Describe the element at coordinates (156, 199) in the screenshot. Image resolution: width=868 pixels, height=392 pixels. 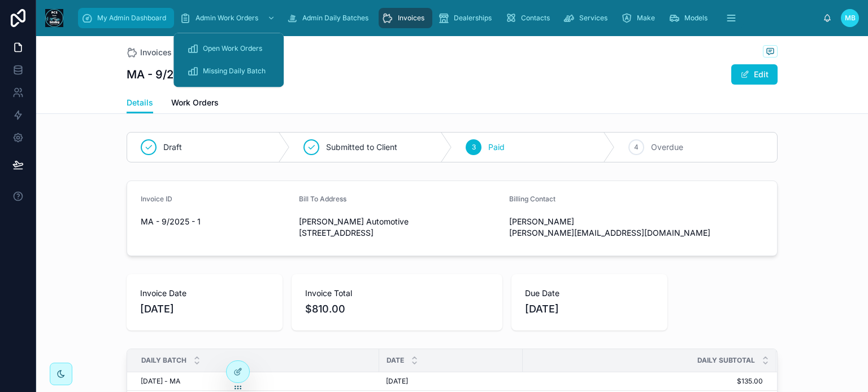
I see `span: Invoice ID` at that location.